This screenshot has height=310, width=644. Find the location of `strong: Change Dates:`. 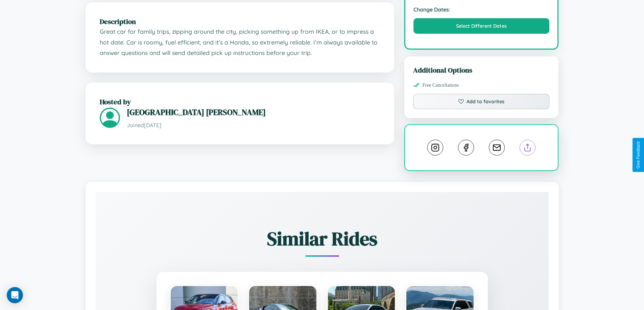

strong: Change Dates: is located at coordinates (481, 9).